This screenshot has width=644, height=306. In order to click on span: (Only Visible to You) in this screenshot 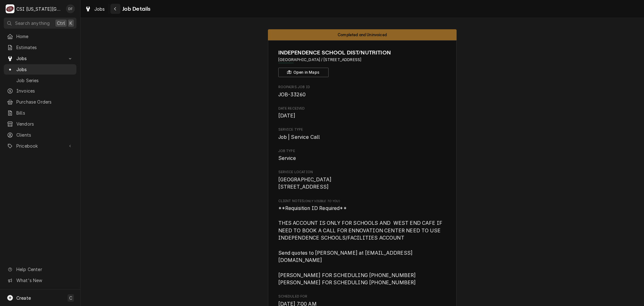, I will do `click(322, 201)`.